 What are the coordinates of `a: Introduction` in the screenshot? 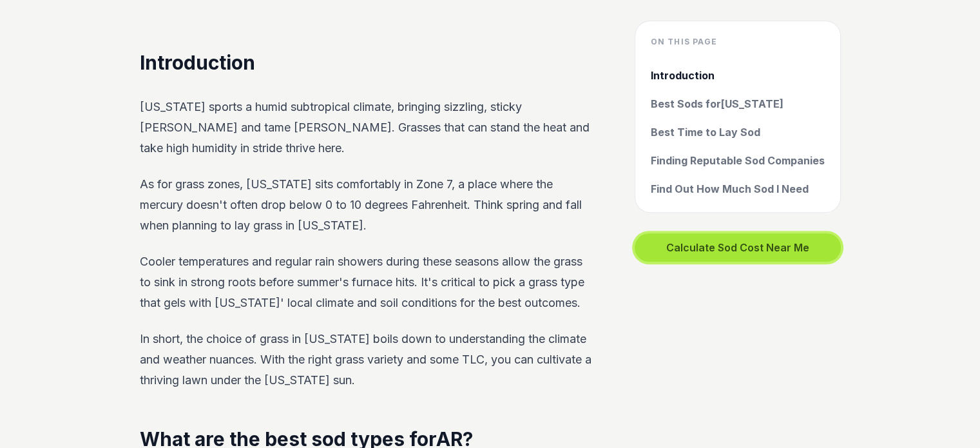 It's located at (738, 76).